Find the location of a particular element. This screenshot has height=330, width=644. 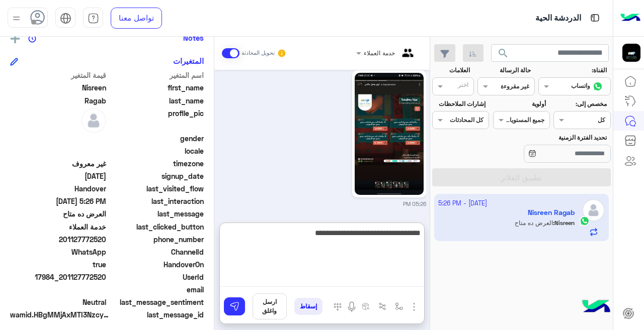

span: Handover is located at coordinates (58, 189).